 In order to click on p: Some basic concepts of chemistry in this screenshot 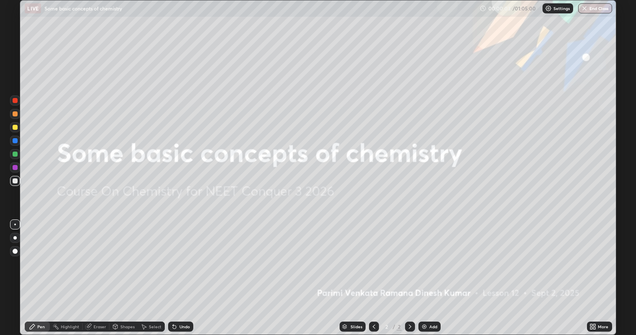, I will do `click(83, 8)`.